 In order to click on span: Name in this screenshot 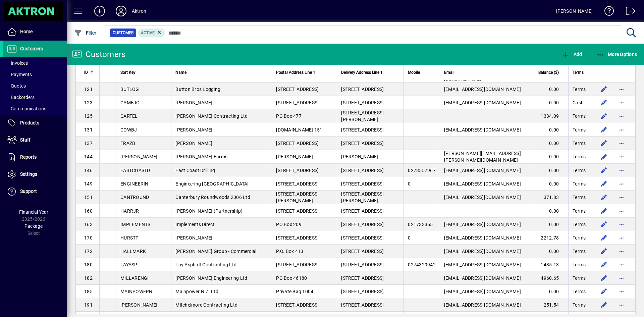, I will do `click(181, 72)`.